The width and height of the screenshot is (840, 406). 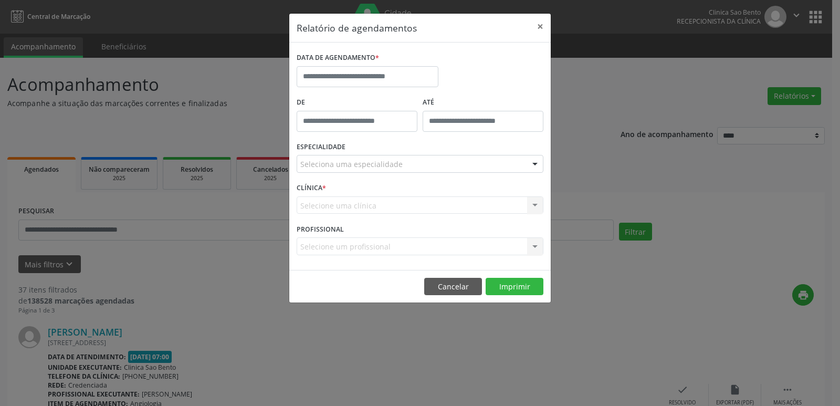 I want to click on button: Cancelar, so click(x=453, y=287).